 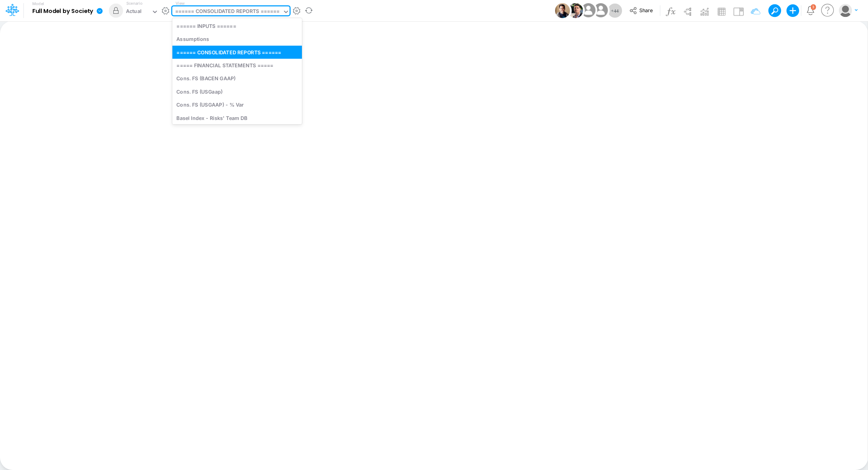 I want to click on div: Cons. FS (USGAAP) - % Var, so click(x=237, y=105).